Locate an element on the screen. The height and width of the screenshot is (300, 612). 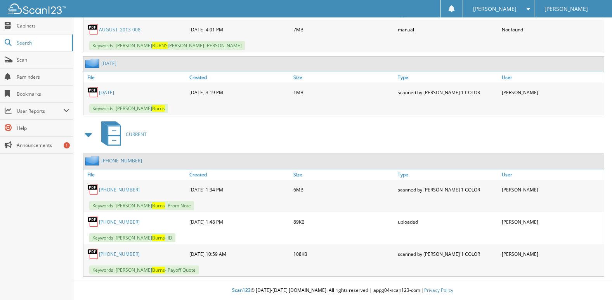
div: 7MB is located at coordinates (344, 30).